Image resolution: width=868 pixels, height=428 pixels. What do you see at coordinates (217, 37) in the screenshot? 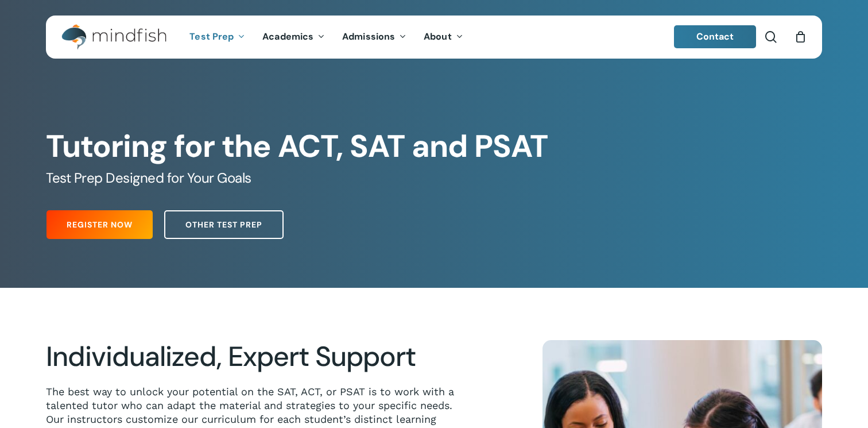
I see `a: Test Prep` at bounding box center [217, 37].